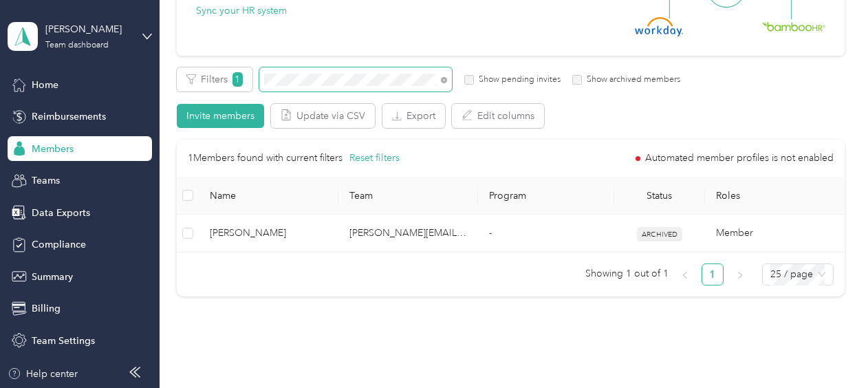 The width and height of the screenshot is (868, 388). What do you see at coordinates (53, 277) in the screenshot?
I see `span: Summary` at bounding box center [53, 277].